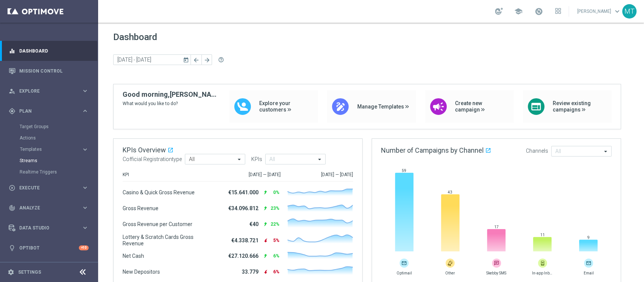 The image size is (644, 282). Describe the element at coordinates (84, 247) in the screenshot. I see `div: +10` at that location.